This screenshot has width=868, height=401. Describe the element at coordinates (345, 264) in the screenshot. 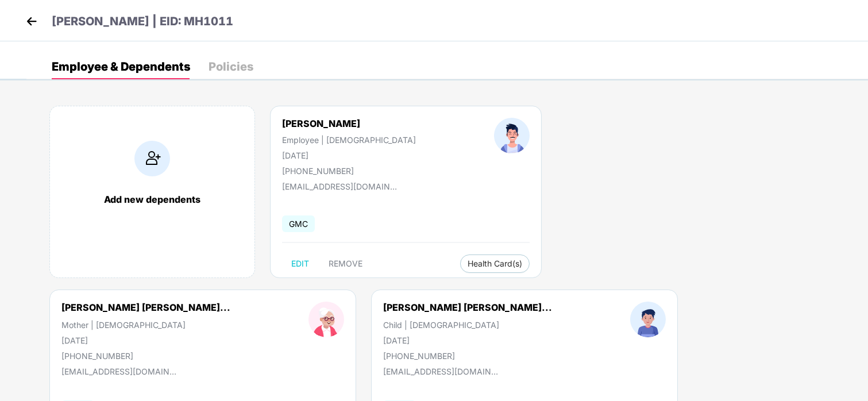

I see `button: REMOVE` at that location.